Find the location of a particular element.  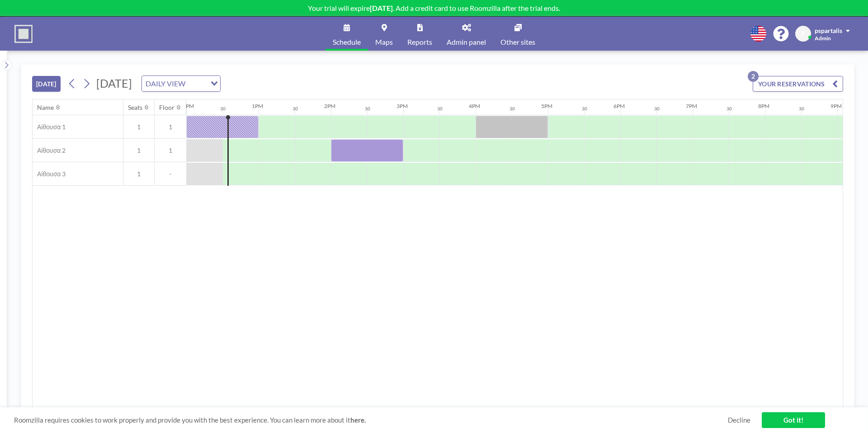

span: Admin panel is located at coordinates (466, 42).